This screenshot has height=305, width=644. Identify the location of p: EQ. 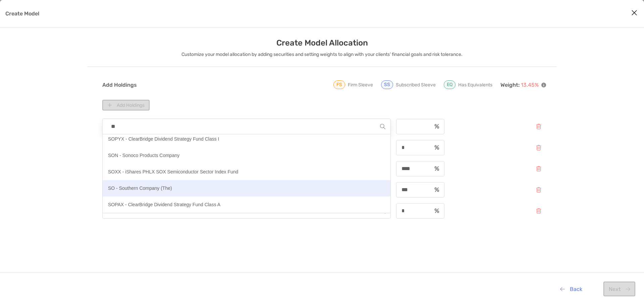
(450, 85).